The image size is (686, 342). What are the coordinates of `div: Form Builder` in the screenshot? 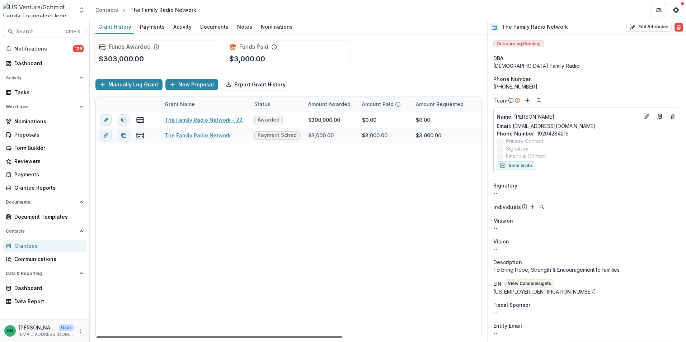 It's located at (47, 148).